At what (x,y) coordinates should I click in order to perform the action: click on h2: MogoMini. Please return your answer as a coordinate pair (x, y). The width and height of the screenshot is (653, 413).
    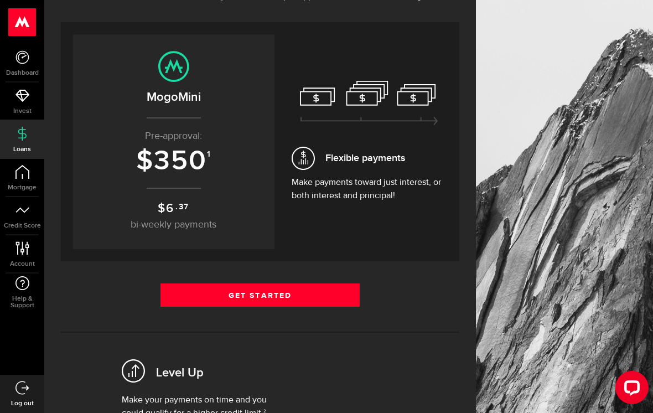
    Looking at the image, I should click on (174, 97).